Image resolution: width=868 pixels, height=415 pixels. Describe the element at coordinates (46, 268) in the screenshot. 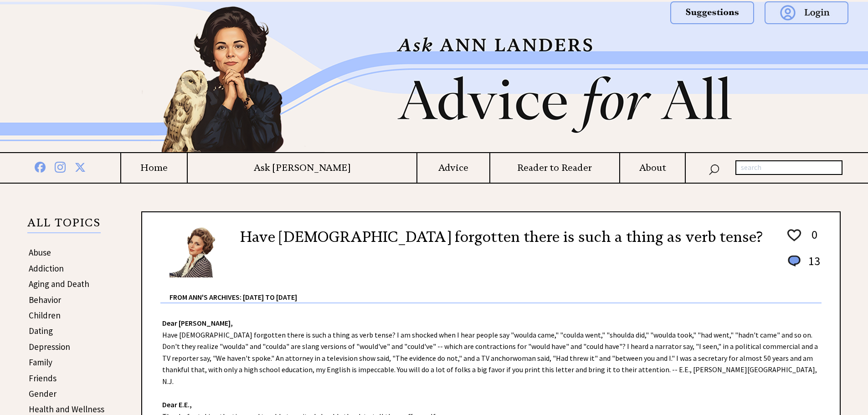

I see `a: Addiction` at that location.